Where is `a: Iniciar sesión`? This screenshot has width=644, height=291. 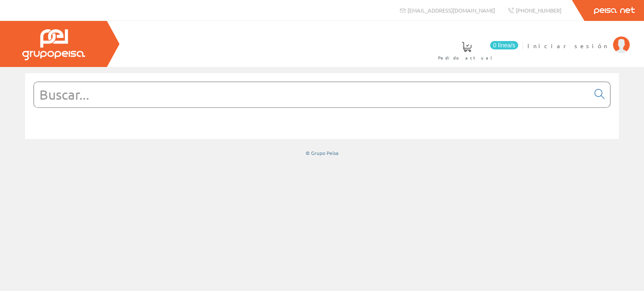 a: Iniciar sesión is located at coordinates (579, 39).